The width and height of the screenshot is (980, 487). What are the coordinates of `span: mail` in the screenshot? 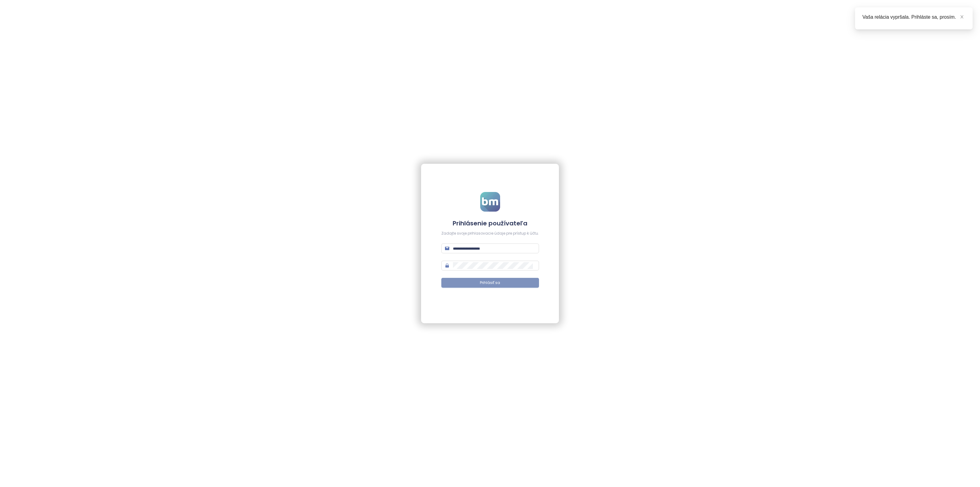 It's located at (447, 248).